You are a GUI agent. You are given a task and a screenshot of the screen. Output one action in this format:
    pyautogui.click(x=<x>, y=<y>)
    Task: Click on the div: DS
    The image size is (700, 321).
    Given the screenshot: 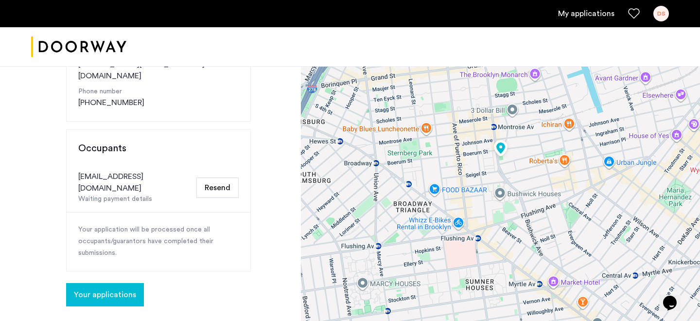 What is the action you would take?
    pyautogui.click(x=661, y=14)
    